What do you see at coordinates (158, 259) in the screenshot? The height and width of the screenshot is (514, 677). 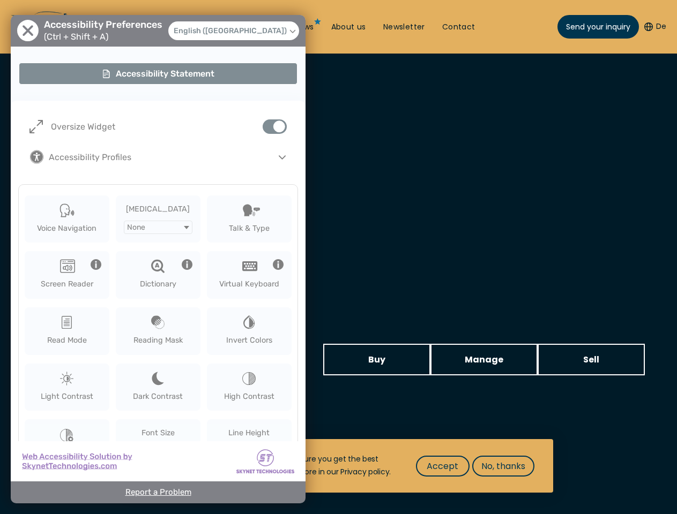 I see `div: User Preferences` at bounding box center [158, 259].